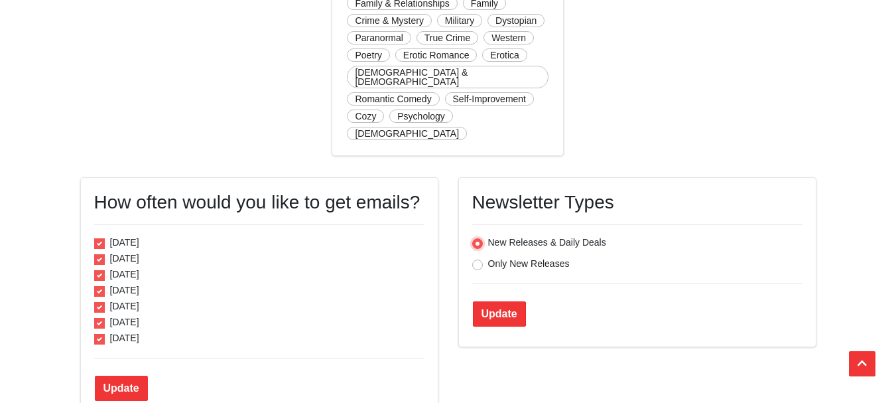 This screenshot has width=896, height=403. I want to click on a: Paranormal, so click(379, 38).